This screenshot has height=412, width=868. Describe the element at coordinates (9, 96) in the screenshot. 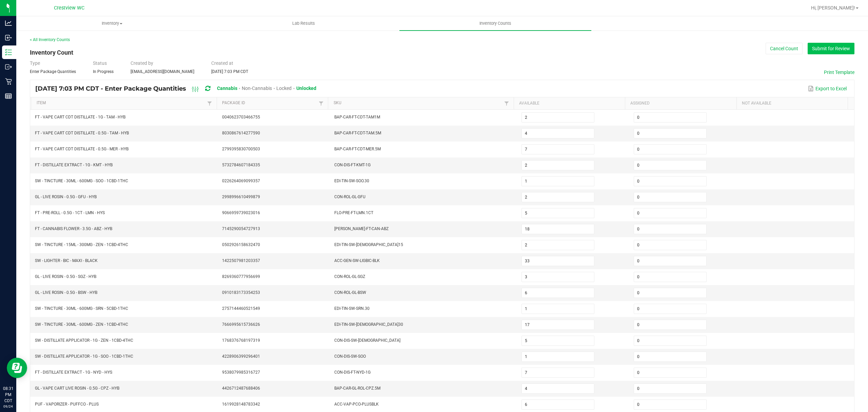

I see `inline-svg: Reports` at that location.